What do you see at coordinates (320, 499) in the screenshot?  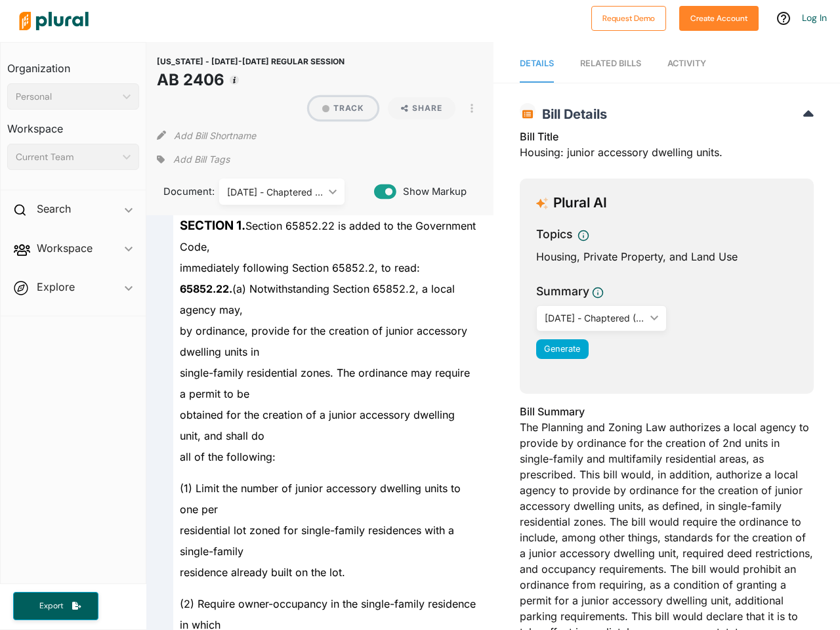 I see `span: (1) Limit the number of junior accessory dwelling units to one per` at bounding box center [320, 499].